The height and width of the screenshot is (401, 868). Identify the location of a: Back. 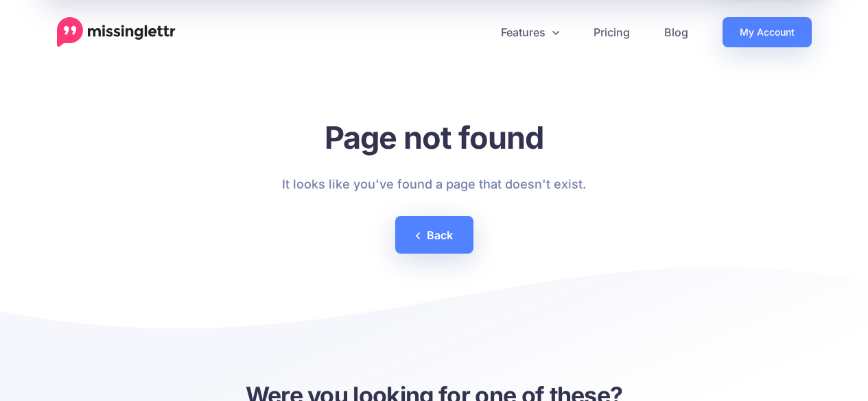
(434, 235).